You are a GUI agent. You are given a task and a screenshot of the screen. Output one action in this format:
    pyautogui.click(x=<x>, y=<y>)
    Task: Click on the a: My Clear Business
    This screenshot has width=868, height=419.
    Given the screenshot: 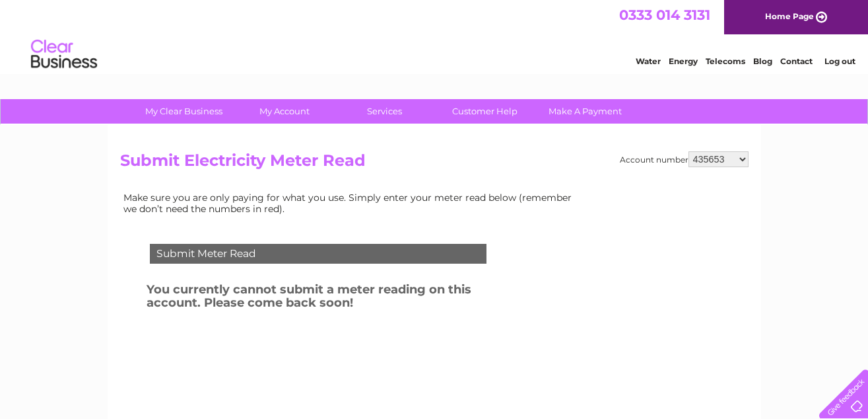 What is the action you would take?
    pyautogui.click(x=184, y=111)
    